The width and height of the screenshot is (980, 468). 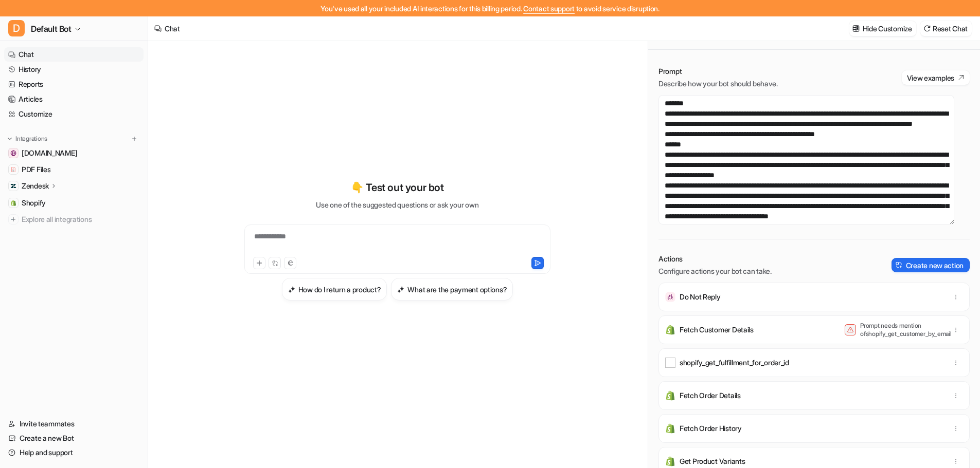 What do you see at coordinates (926, 28) in the screenshot?
I see `img: reset` at bounding box center [926, 28].